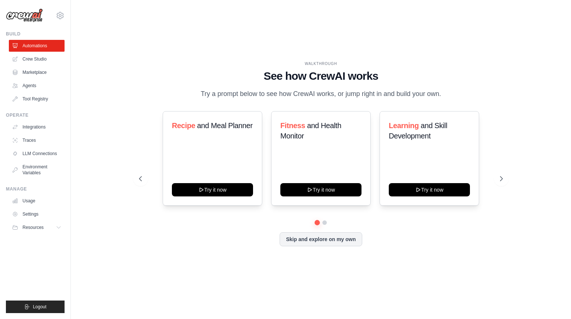  I want to click on span: Resources, so click(33, 227).